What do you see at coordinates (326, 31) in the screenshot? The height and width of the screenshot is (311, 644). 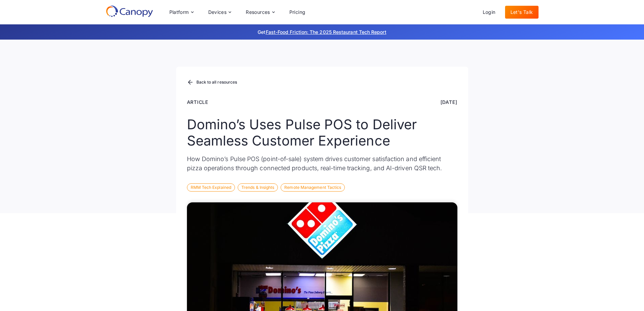 I see `a: Fast-Food Friction: The 2025 Restaurant Tech Report` at bounding box center [326, 31].